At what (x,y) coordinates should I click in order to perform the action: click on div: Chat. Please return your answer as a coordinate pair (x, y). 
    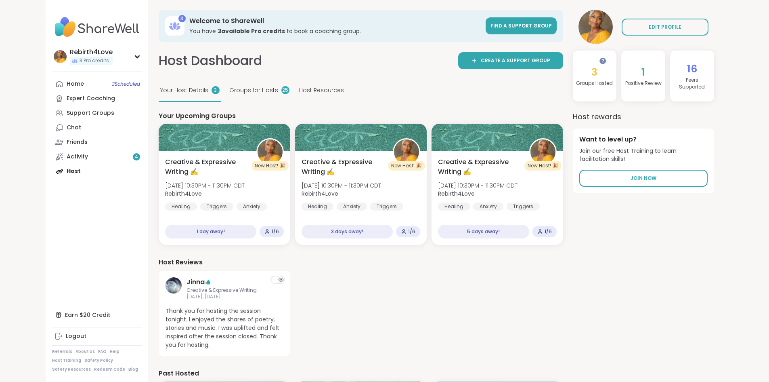
    Looking at the image, I should click on (74, 128).